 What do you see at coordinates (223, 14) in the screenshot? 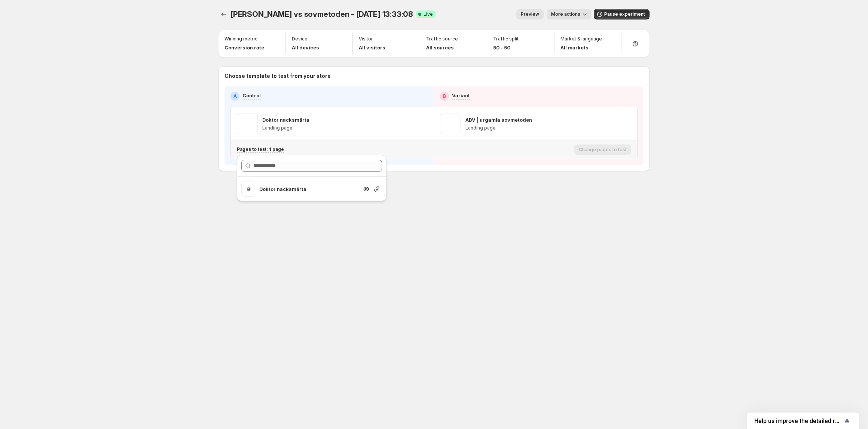
I see `button: Experiments` at bounding box center [223, 14].